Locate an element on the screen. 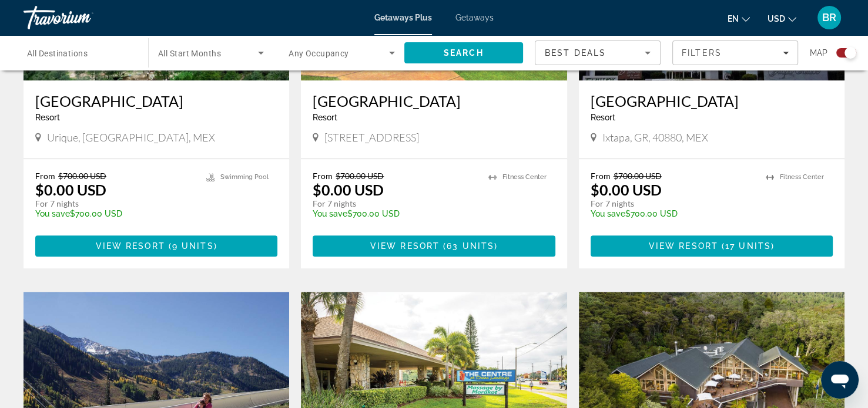  span: Map is located at coordinates (818, 53).